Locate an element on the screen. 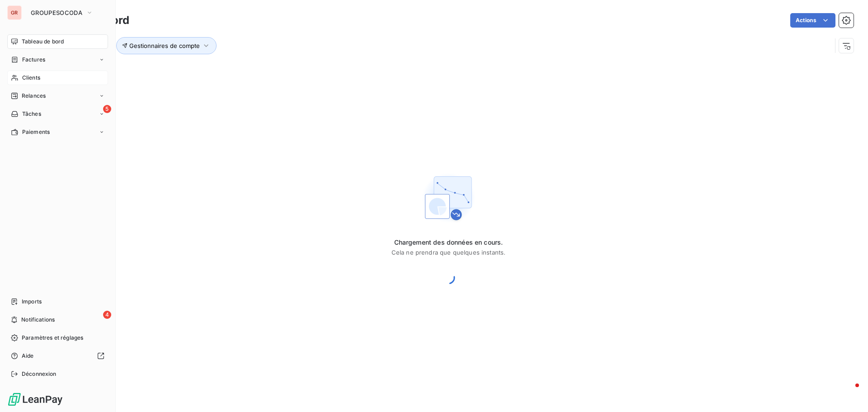 Image resolution: width=868 pixels, height=412 pixels. span: Déconnexion is located at coordinates (39, 374).